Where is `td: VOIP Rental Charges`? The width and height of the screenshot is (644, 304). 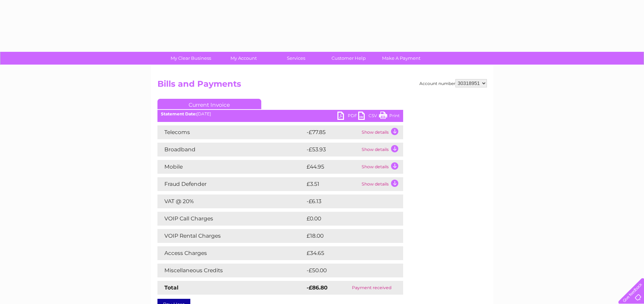 td: VOIP Rental Charges is located at coordinates (231, 236).